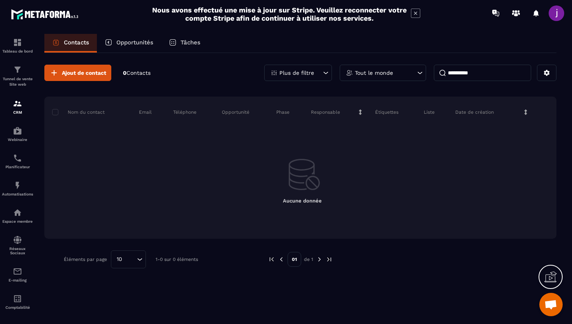 The width and height of the screenshot is (572, 324). I want to click on span: Aucune donnée, so click(302, 200).